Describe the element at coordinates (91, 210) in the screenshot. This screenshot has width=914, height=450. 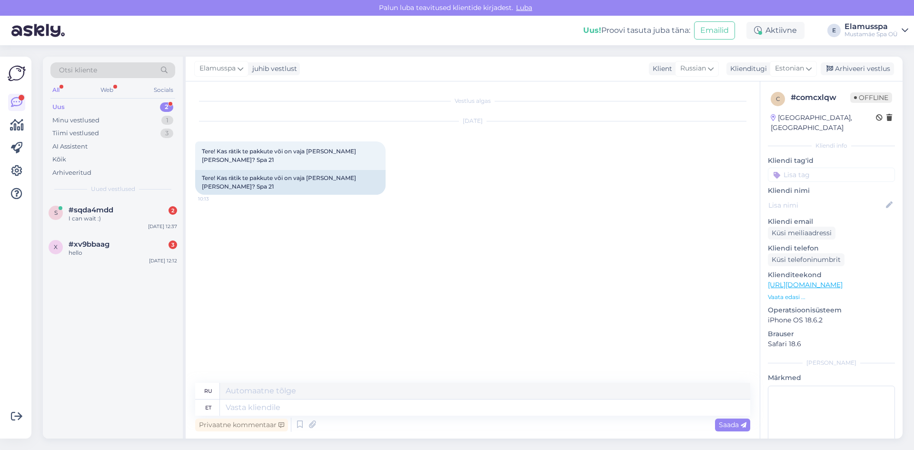
I see `span: #sqda4mdd` at that location.